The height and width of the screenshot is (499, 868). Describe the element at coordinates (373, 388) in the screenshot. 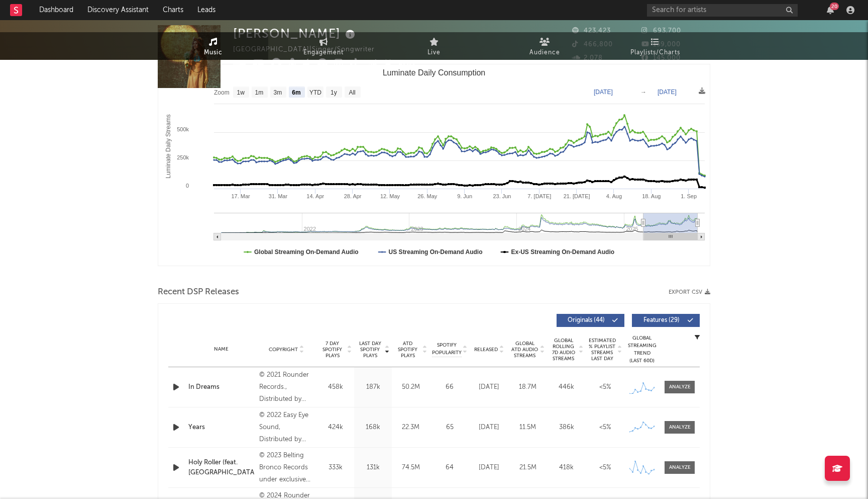

I see `div: 187k` at that location.